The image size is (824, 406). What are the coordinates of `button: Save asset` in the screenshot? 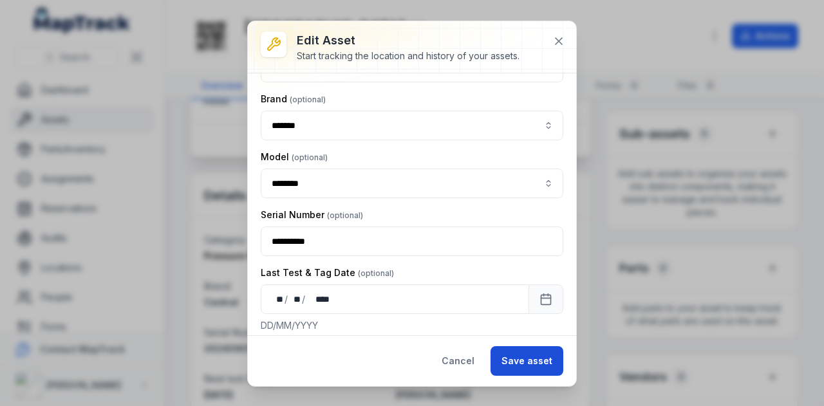 It's located at (527, 361).